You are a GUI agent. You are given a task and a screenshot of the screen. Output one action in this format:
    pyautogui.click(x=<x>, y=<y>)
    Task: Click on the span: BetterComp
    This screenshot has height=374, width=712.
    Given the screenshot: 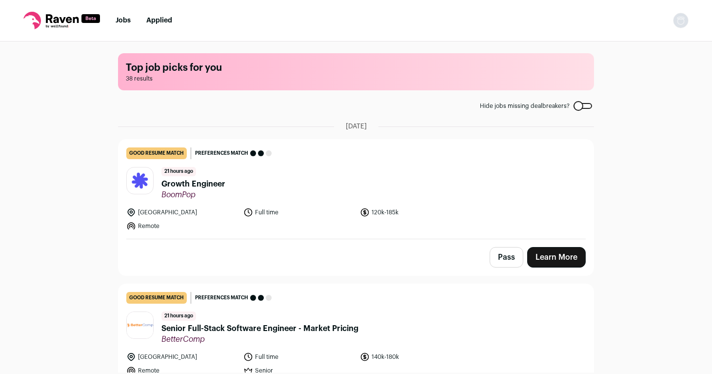 What is the action you would take?
    pyautogui.click(x=260, y=339)
    